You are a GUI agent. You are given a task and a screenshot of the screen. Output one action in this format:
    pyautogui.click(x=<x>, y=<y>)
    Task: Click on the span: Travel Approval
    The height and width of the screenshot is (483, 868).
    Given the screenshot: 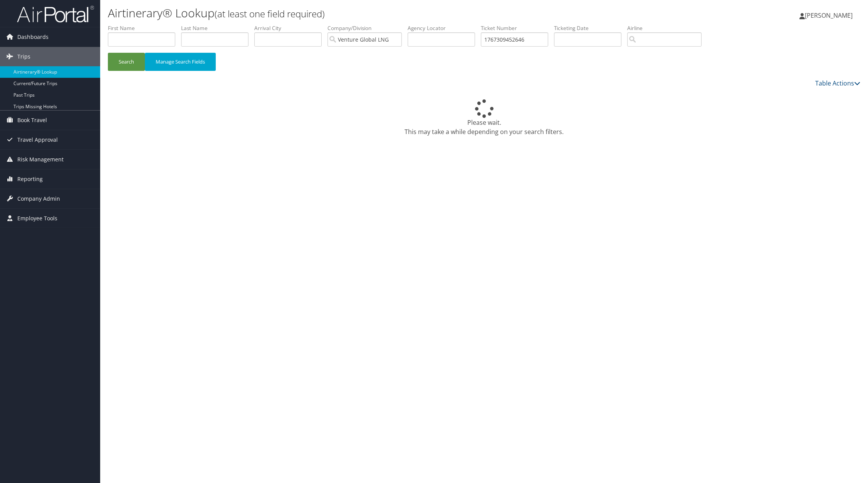 What is the action you would take?
    pyautogui.click(x=38, y=140)
    